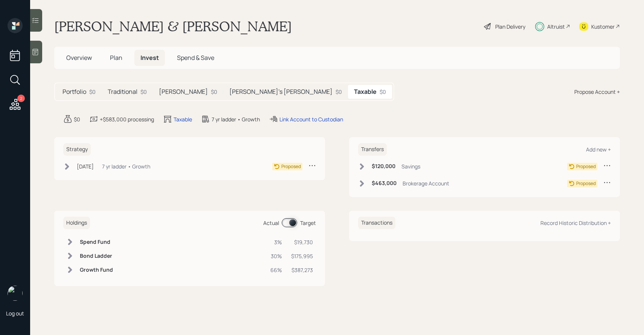 This screenshot has height=335, width=644. Describe the element at coordinates (127, 119) in the screenshot. I see `div: +$583,000 processing` at that location.